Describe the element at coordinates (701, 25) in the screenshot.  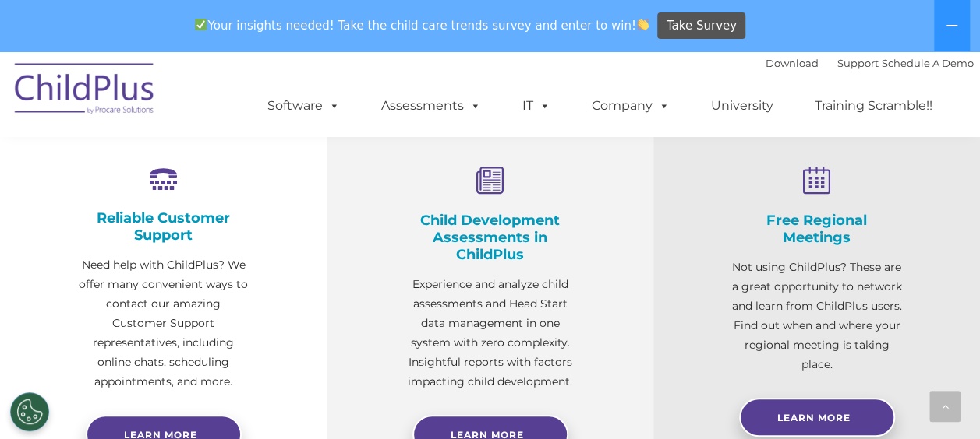
I see `span: Take Survey` at that location.